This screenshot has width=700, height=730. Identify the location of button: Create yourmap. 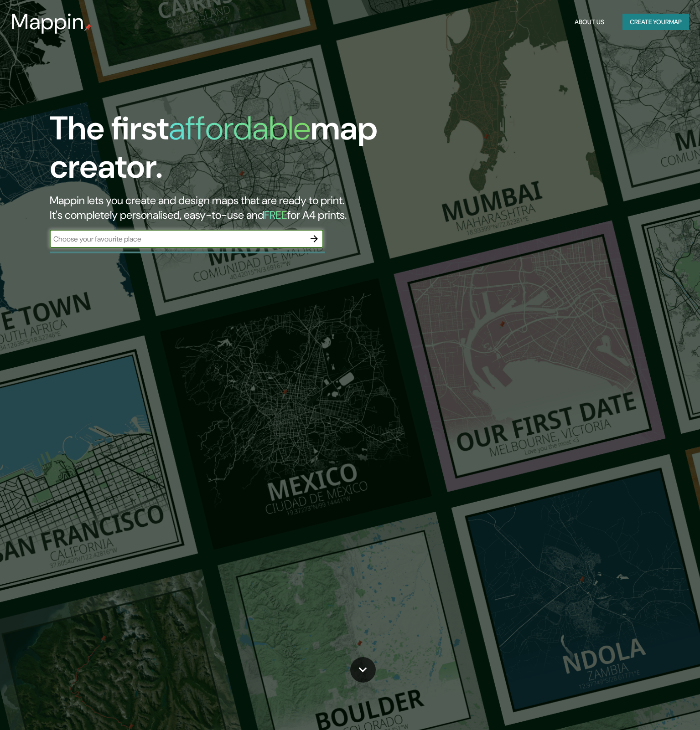
(656, 22).